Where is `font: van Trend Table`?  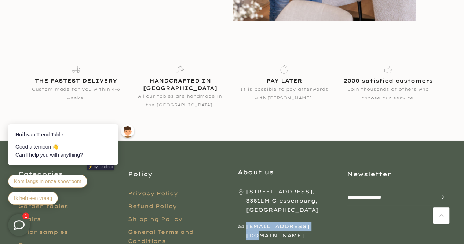 font: van Trend Table is located at coordinates (44, 46).